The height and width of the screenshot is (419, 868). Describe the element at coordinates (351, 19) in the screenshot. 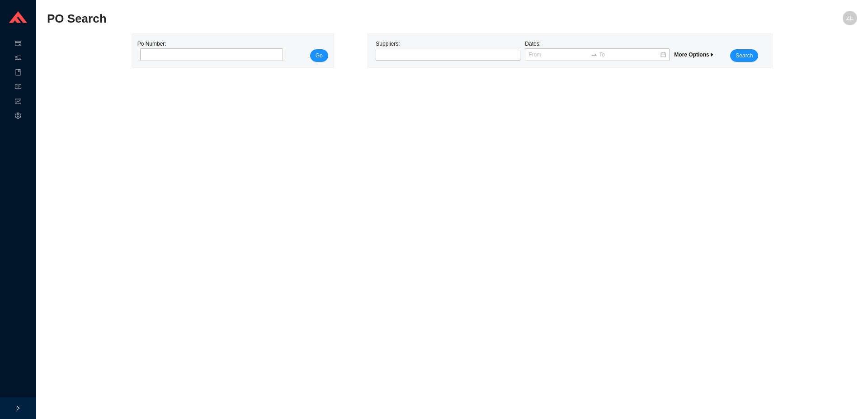

I see `h2: PO Search` at that location.